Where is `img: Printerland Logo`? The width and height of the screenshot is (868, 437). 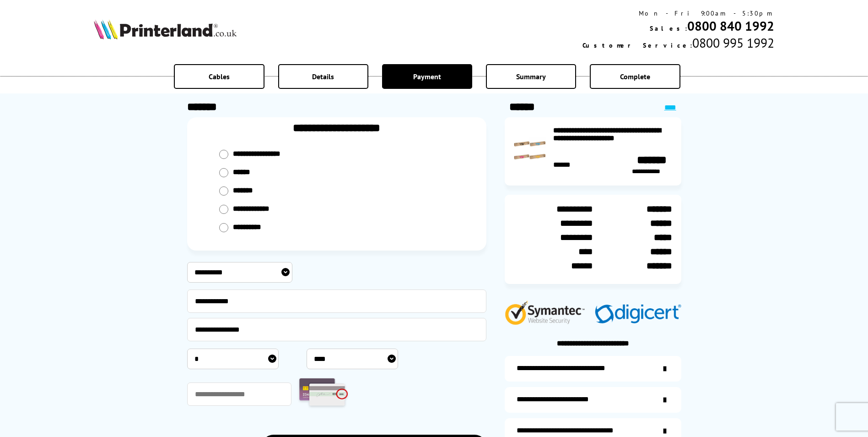
img: Printerland Logo is located at coordinates (165, 29).